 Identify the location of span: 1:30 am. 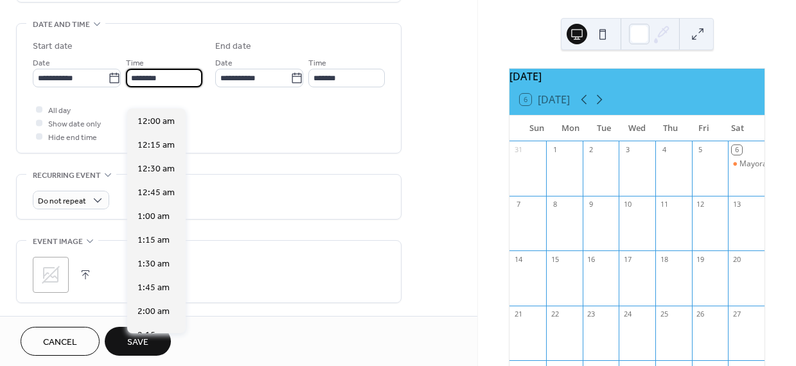
(154, 264).